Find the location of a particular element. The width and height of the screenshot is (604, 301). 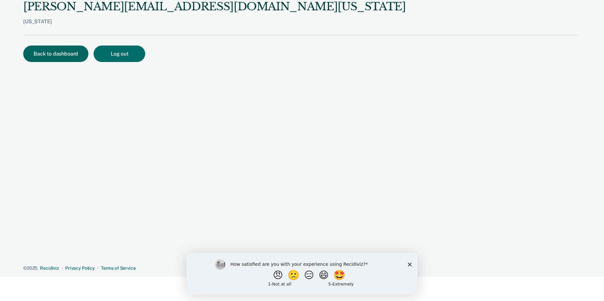

a: Back to dashboard is located at coordinates (58, 54).